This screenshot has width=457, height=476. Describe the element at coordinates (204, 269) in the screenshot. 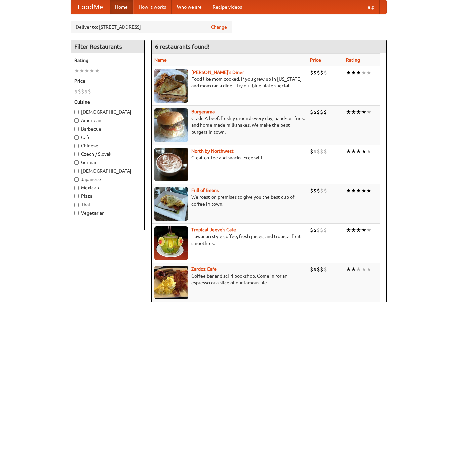

I see `b: Zardoz Cafe` at that location.